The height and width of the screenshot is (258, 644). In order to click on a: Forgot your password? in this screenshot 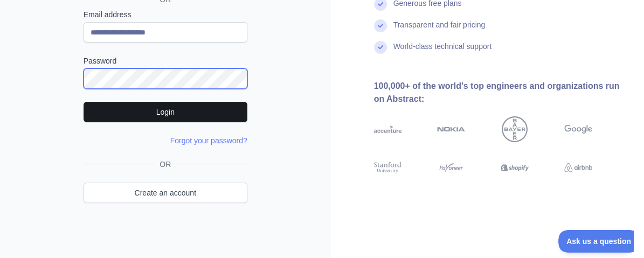, I will do `click(209, 140)`.